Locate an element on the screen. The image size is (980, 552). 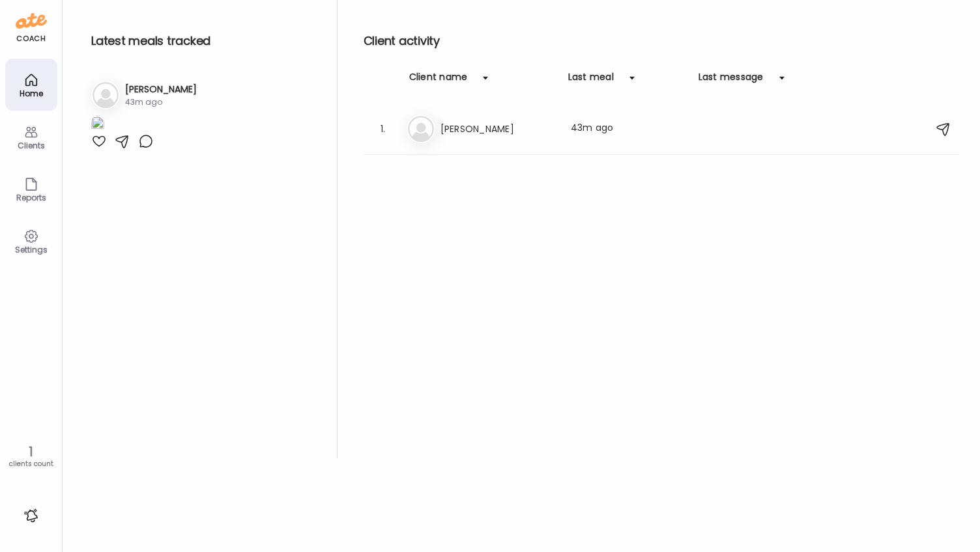
div: Home is located at coordinates (31, 93).